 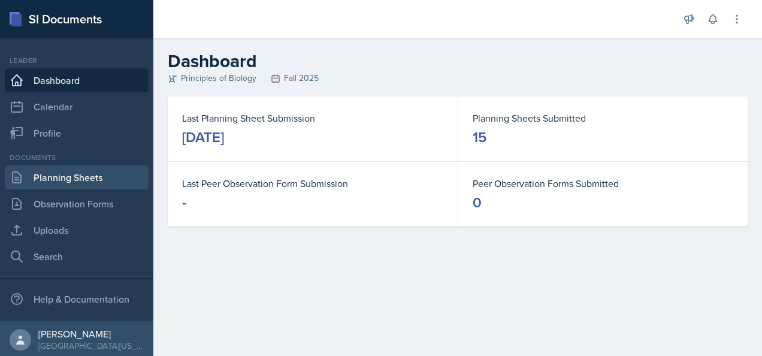 I want to click on div: Leader, so click(x=77, y=61).